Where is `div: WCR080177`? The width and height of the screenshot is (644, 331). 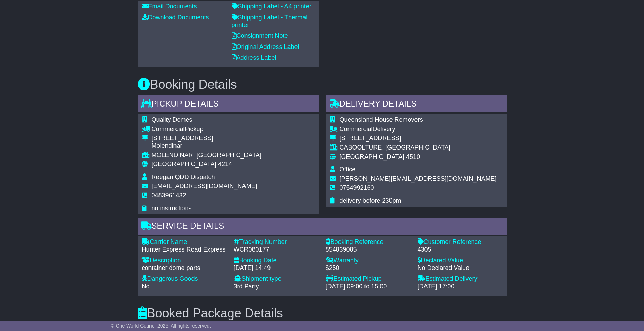 div: WCR080177 is located at coordinates (276, 250).